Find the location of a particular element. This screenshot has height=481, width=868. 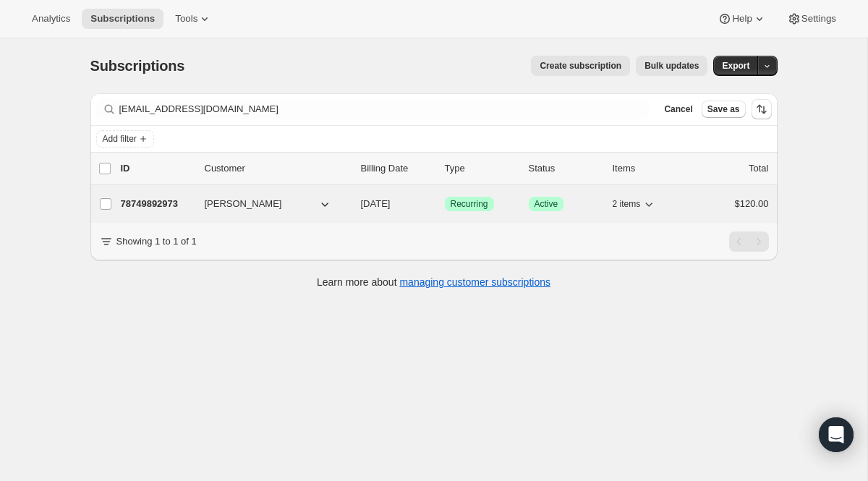

span: Recurring is located at coordinates (469, 204).